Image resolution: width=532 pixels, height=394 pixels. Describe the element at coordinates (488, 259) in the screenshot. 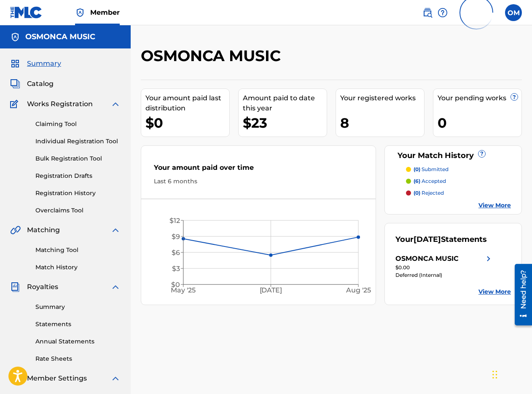

I see `img: right chevron icon` at that location.